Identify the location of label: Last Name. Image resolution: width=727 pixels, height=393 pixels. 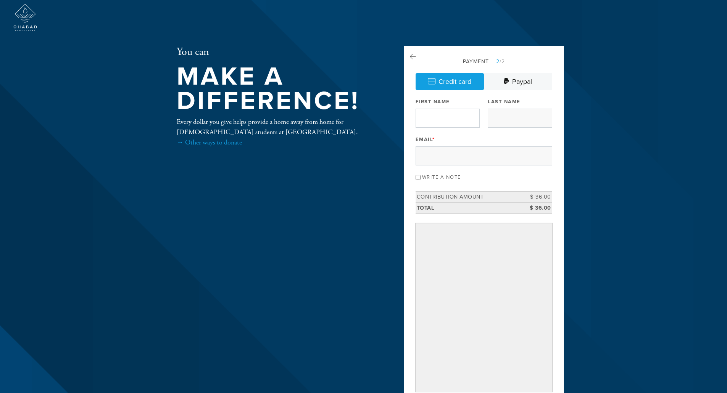
(504, 102).